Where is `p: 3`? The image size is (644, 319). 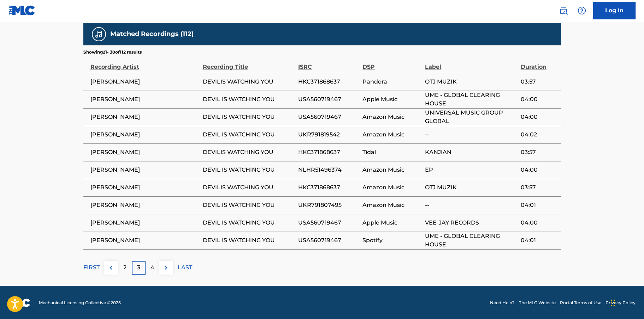
p: 3 is located at coordinates (139, 268).